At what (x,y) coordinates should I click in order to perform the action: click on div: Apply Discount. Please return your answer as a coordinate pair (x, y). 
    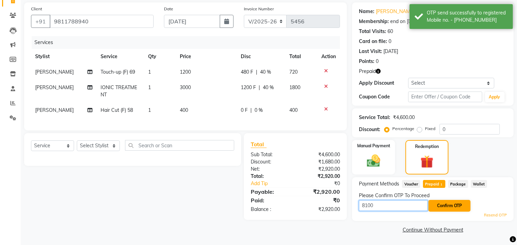
    Looking at the image, I should click on (384, 83).